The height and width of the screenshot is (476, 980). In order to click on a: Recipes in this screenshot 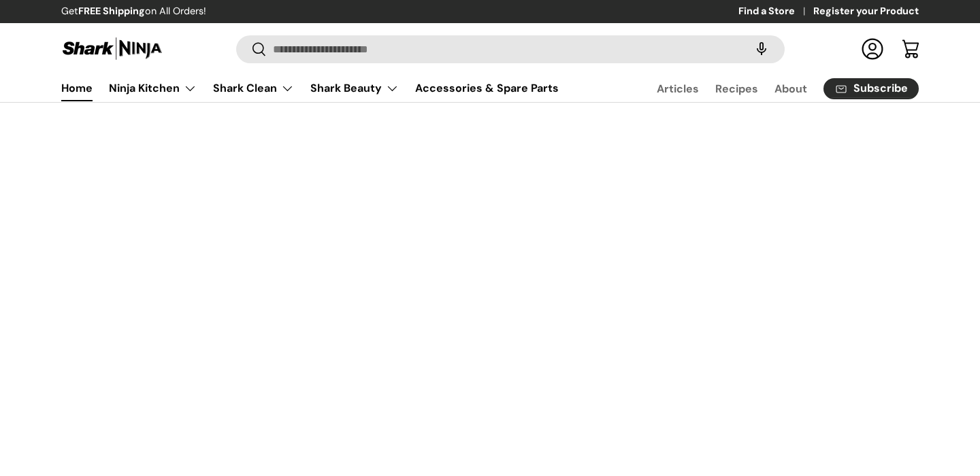, I will do `click(736, 89)`.